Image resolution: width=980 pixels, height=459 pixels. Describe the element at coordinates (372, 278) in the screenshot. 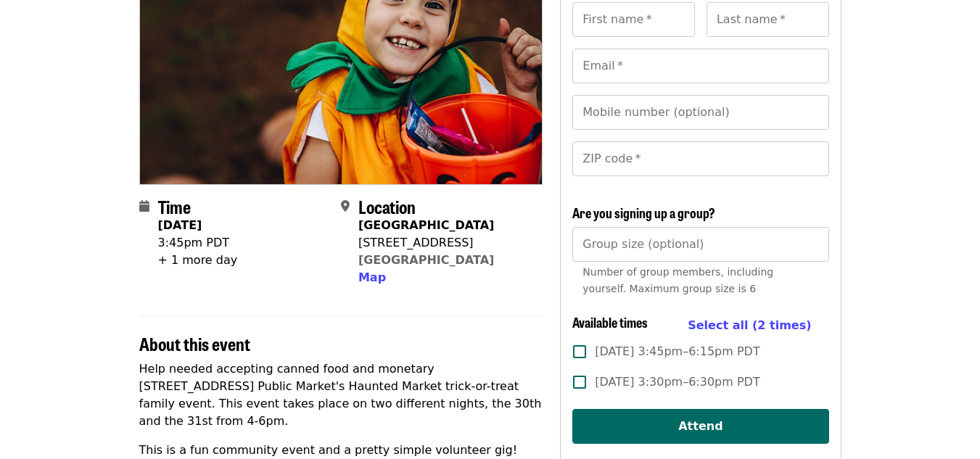

I see `button: Map` at that location.